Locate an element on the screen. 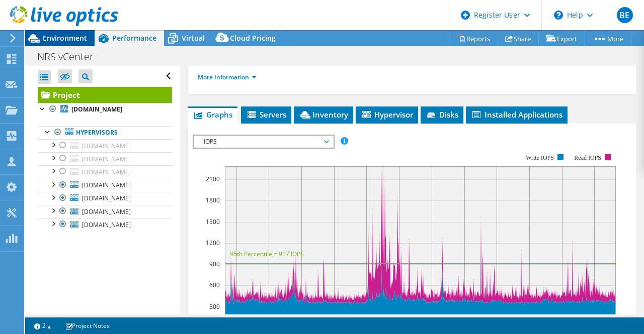 The image size is (644, 334). span: Disks is located at coordinates (442, 114).